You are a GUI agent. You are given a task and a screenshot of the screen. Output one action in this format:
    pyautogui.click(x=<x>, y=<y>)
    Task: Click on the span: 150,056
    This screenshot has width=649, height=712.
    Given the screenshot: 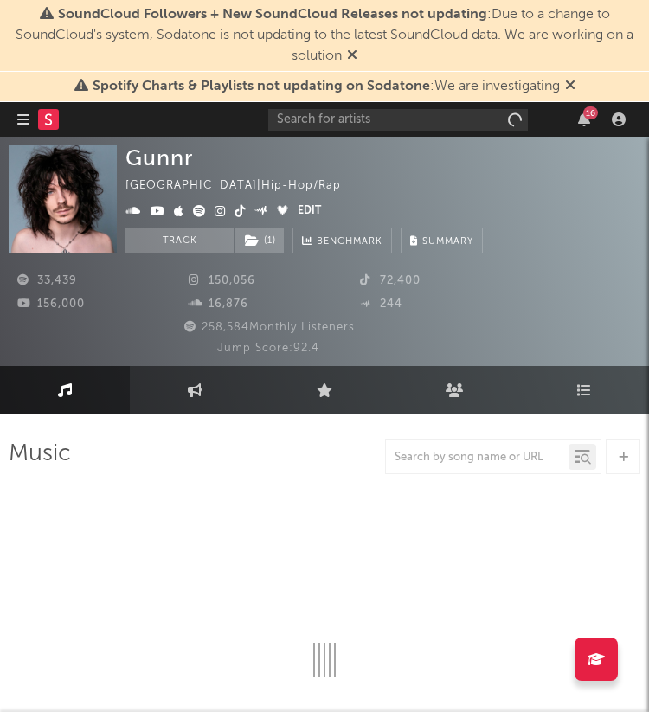 What is the action you would take?
    pyautogui.click(x=222, y=280)
    